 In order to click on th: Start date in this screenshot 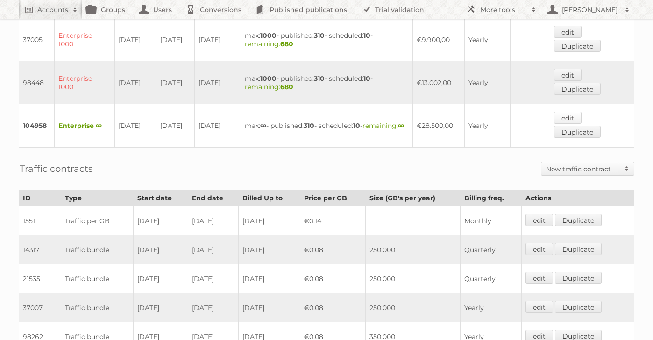, I will do `click(161, 198)`.